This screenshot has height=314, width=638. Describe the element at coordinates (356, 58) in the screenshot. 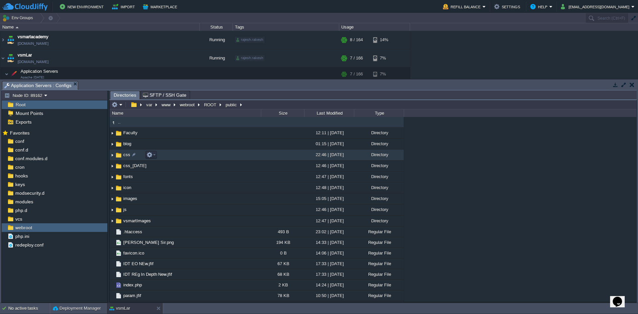

I see `div: 7 / 166` at that location.